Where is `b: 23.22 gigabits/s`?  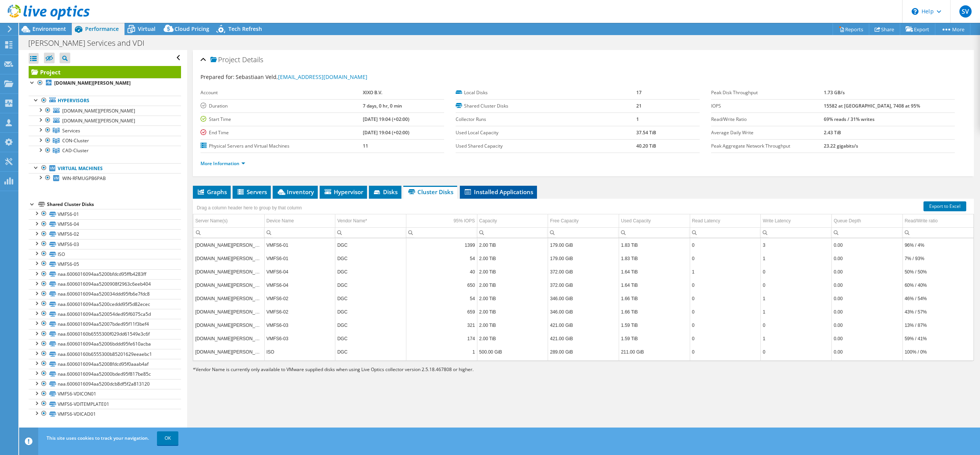 b: 23.22 gigabits/s is located at coordinates (841, 145).